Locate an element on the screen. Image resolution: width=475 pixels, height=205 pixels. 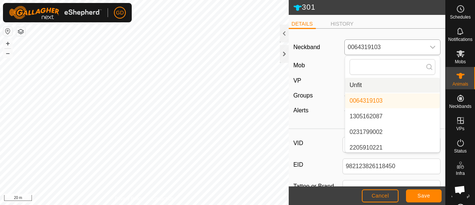
label: Groups is located at coordinates (303, 95).